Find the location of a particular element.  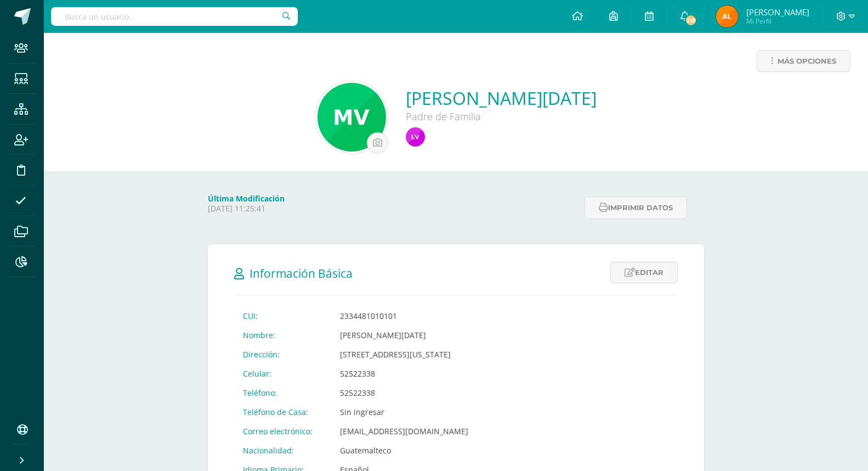

td: Guatemalteco is located at coordinates (403, 450).